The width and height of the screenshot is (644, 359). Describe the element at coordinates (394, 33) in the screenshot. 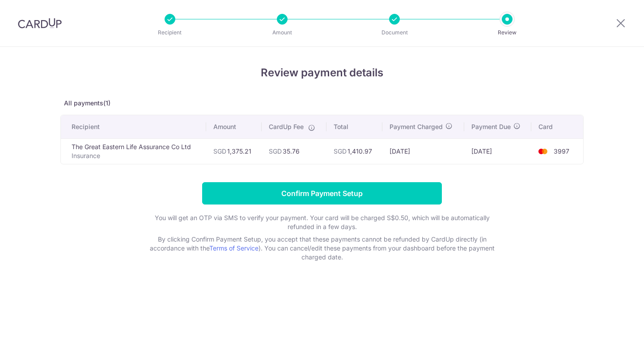

I see `p: Document` at that location.